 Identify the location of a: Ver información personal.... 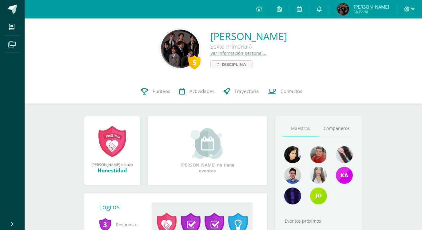
(239, 53).